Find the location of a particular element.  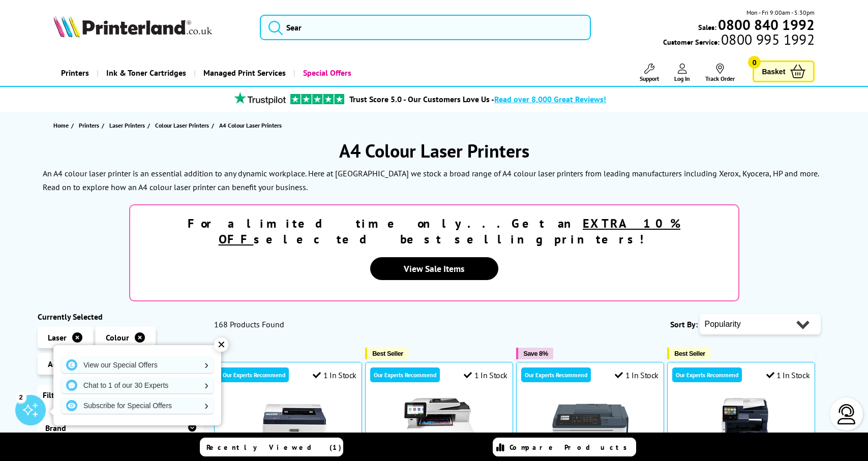

span: A4 is located at coordinates (52, 364).